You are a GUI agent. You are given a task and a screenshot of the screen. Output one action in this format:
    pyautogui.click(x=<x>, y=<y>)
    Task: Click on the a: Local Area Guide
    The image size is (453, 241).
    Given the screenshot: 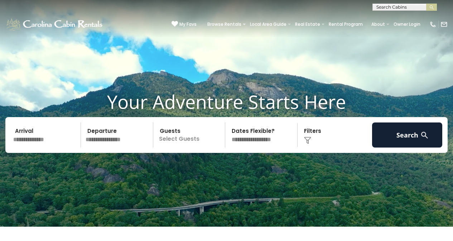 What is the action you would take?
    pyautogui.click(x=269, y=24)
    